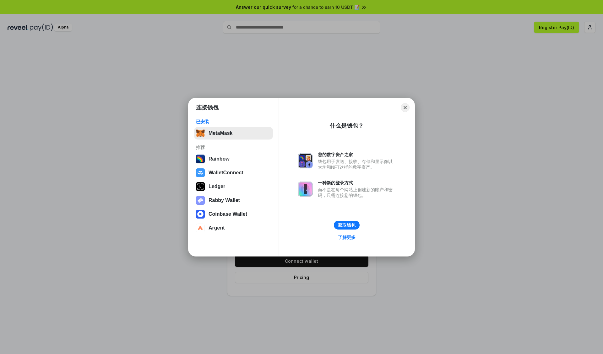 This screenshot has height=354, width=603. What do you see at coordinates (356, 193) in the screenshot?
I see `div: 而不是在每个网站上创建新的账户和密码，只需连接您的钱包。` at bounding box center [356, 193].